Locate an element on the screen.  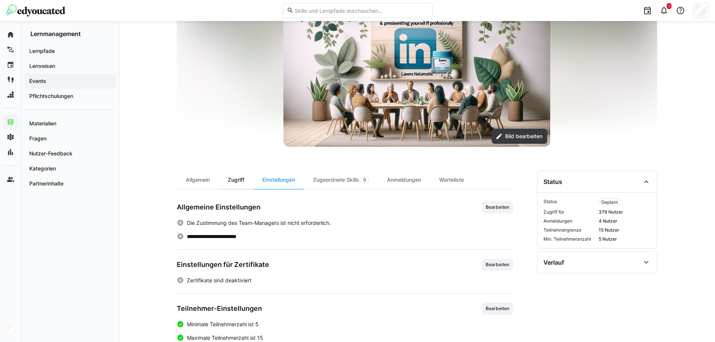
p: Minimale Teilnehmerzahl ist 5 is located at coordinates (223, 324).